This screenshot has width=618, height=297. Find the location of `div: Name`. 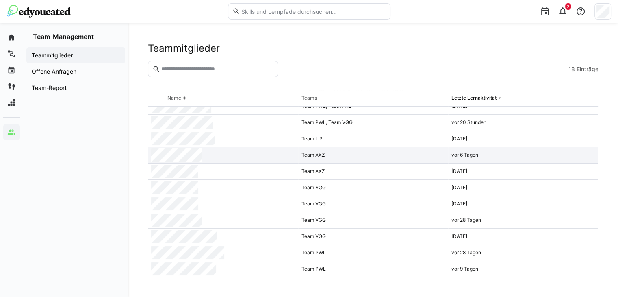

div: Name is located at coordinates (174, 98).